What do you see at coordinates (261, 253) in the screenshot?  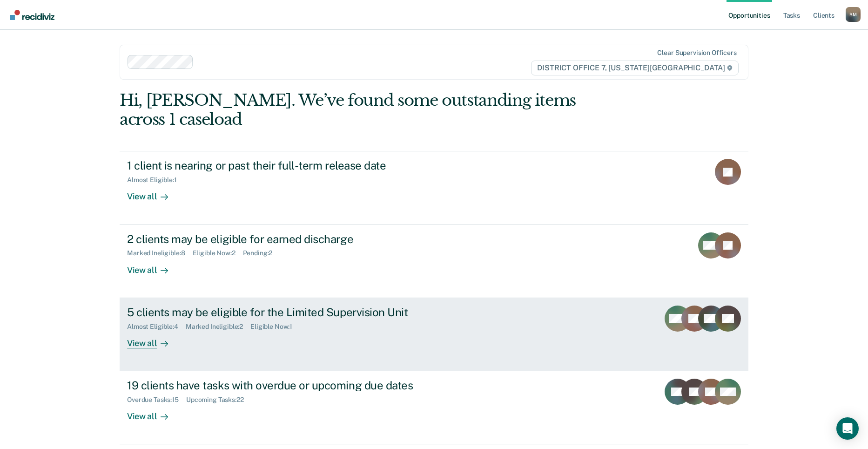 I see `div: Pending : 2` at bounding box center [261, 253].